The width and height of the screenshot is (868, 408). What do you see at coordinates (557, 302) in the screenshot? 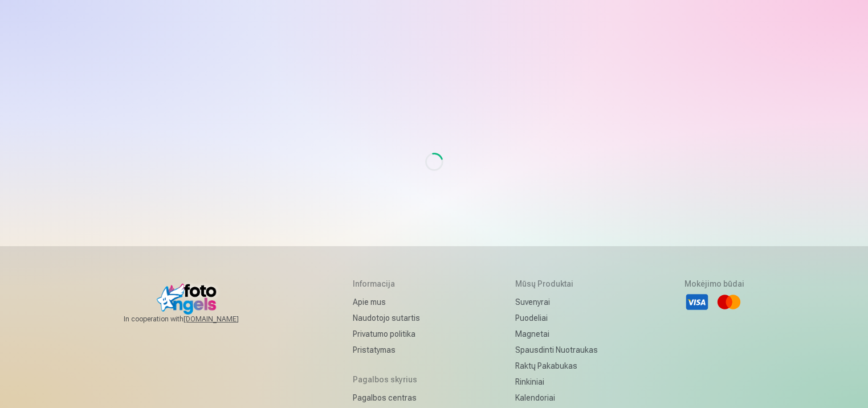
I see `a: Suvenyrai` at bounding box center [557, 302].